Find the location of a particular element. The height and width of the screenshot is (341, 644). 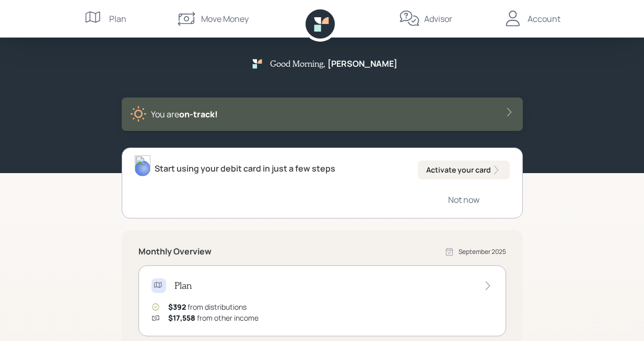

span: $392 is located at coordinates (177, 307).